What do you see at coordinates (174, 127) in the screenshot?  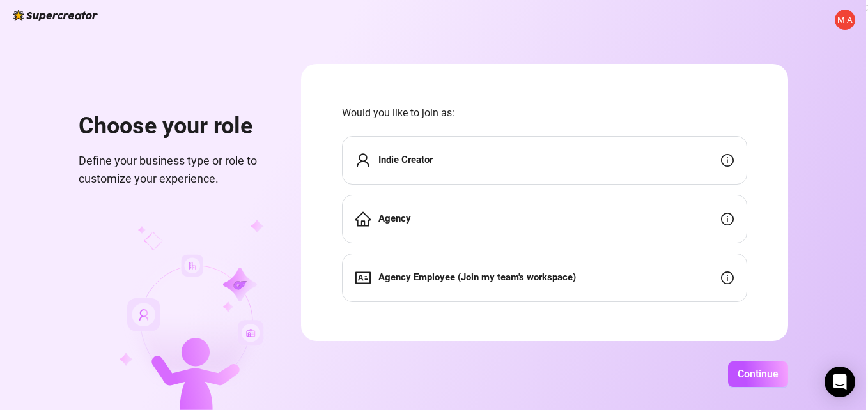 I see `h1: Choose your role` at bounding box center [174, 127].